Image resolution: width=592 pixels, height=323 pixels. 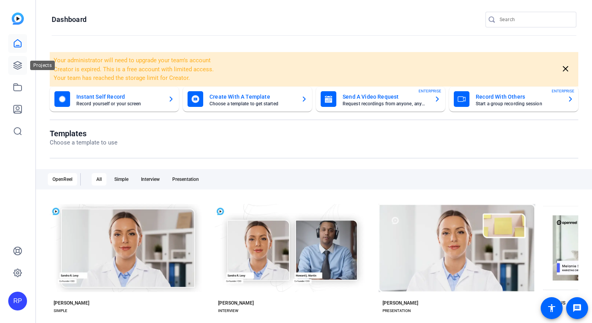 What do you see at coordinates (385, 104) in the screenshot?
I see `mat-card-subtitle: Request recordings from anyone, anywhere` at bounding box center [385, 104].